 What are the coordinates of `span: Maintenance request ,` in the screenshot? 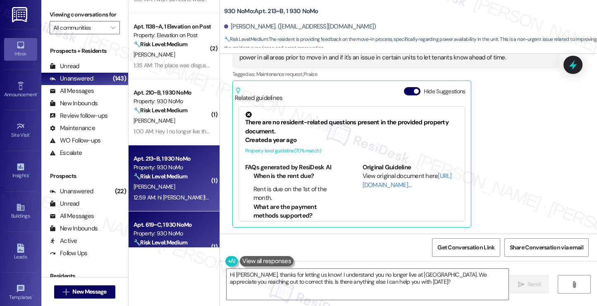 It's located at (280, 74).